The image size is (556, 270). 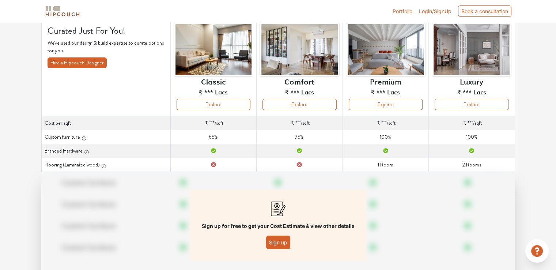 What do you see at coordinates (213, 81) in the screenshot?
I see `h6: Classic` at bounding box center [213, 81].